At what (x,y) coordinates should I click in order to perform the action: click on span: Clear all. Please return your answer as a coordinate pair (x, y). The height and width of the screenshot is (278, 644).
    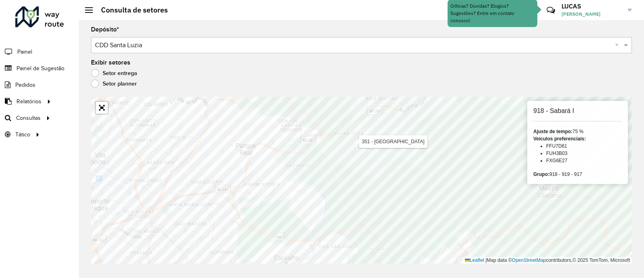
    Looking at the image, I should click on (619, 45).